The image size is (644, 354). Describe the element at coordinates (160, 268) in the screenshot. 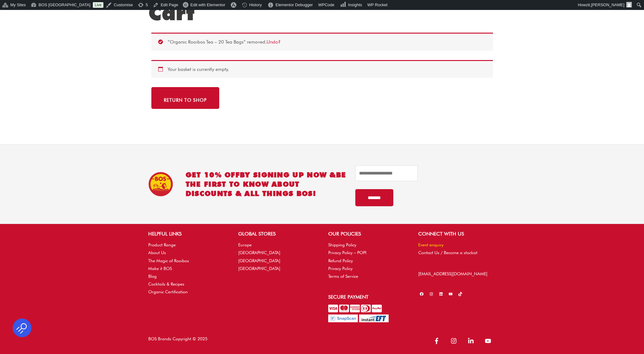

I see `a: Make it BOS` at that location.